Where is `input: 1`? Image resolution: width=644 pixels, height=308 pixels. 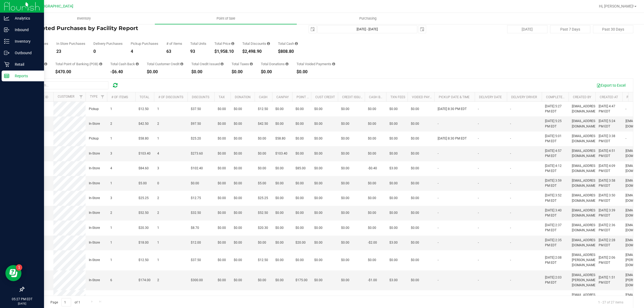 input: 1 is located at coordinates (66, 302).